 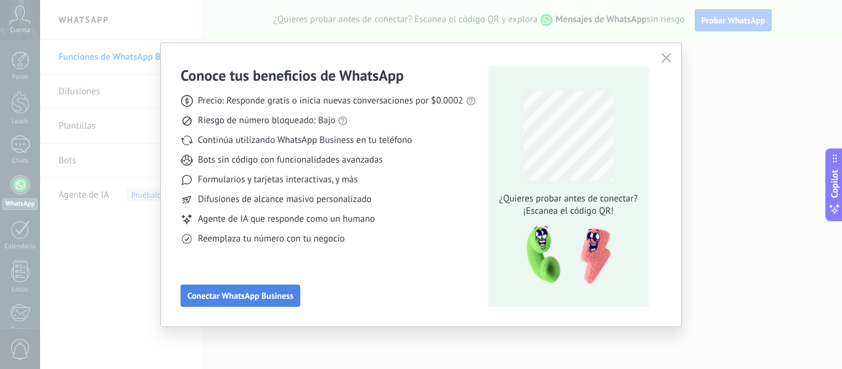 I want to click on img: qr-pic-1x.png, so click(x=565, y=255).